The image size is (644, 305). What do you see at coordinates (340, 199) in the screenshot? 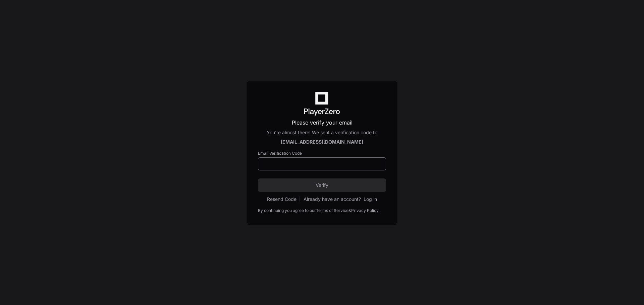
I see `div: Already have an account?` at bounding box center [340, 199].